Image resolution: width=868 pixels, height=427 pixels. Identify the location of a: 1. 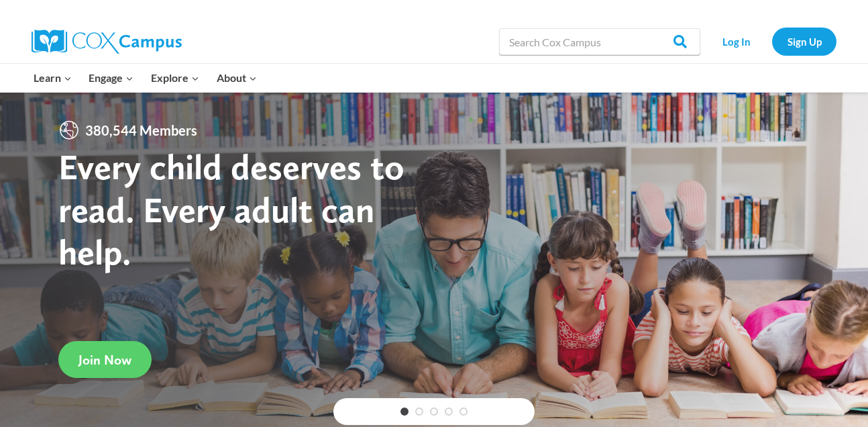
(404, 411).